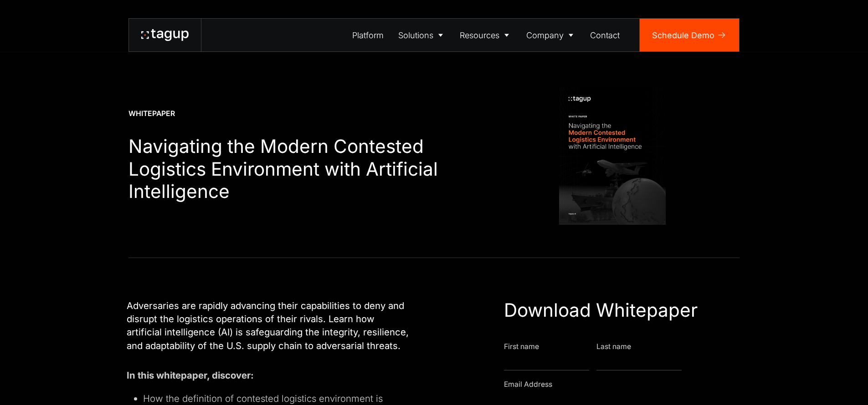 Image resolution: width=868 pixels, height=405 pixels. I want to click on div: Whitepaper, so click(290, 114).